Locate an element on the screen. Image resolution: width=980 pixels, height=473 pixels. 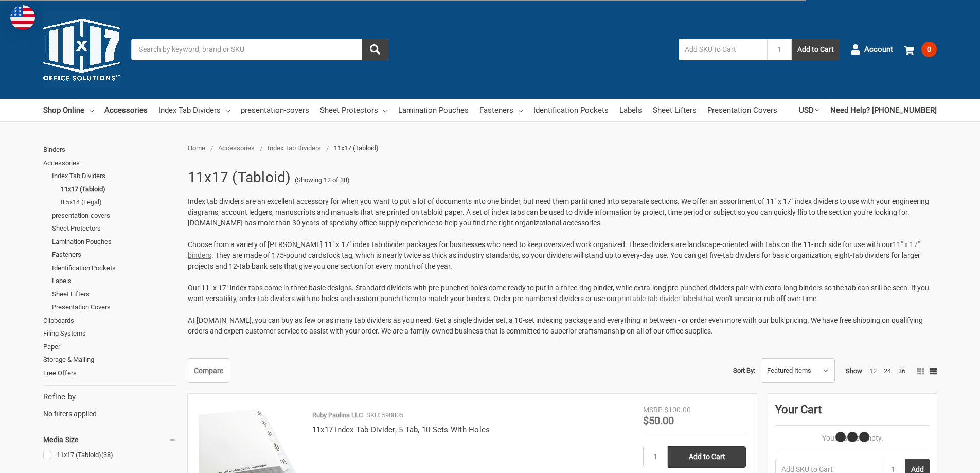
span: $100.00 is located at coordinates (678, 409).